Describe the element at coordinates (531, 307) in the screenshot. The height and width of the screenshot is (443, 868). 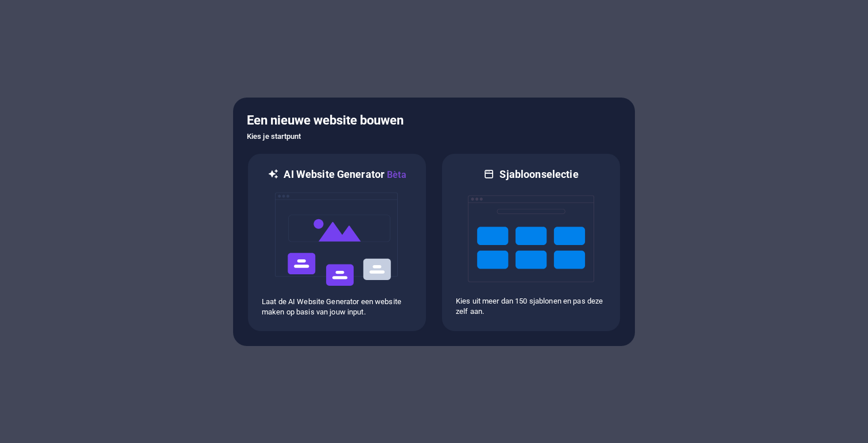
I see `p: Kies uit meer dan 150 sjablonen en pas deze zelf aan.` at that location.